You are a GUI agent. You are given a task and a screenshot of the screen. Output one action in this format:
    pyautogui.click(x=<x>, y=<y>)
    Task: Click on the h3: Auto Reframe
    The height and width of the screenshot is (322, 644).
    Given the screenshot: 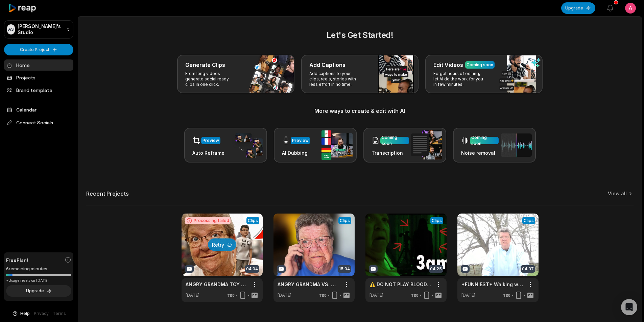 What is the action you would take?
    pyautogui.click(x=208, y=153)
    